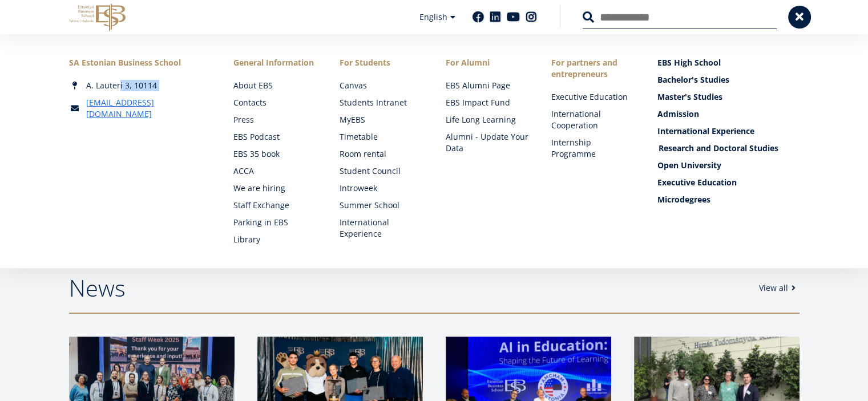 This screenshot has height=401, width=868. I want to click on span: General Information, so click(275, 63).